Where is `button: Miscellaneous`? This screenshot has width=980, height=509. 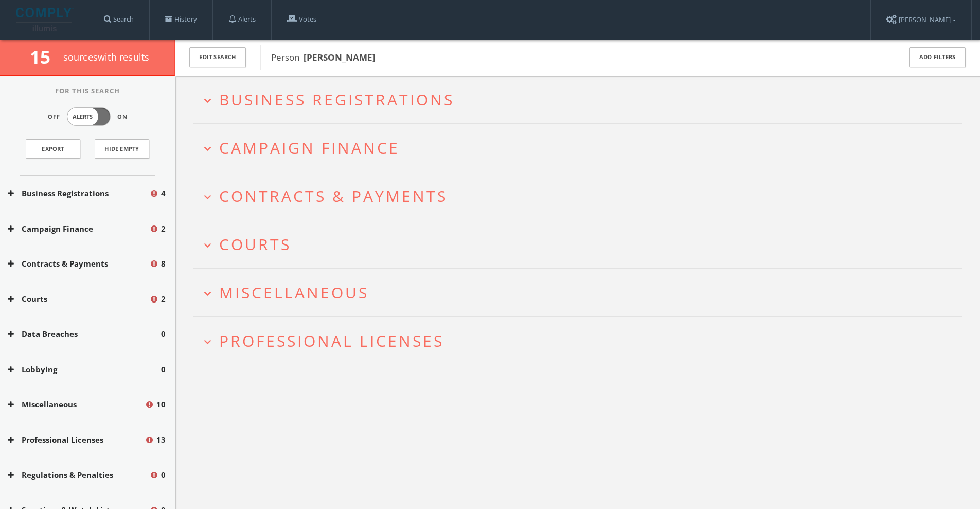
button: Miscellaneous is located at coordinates (76, 405).